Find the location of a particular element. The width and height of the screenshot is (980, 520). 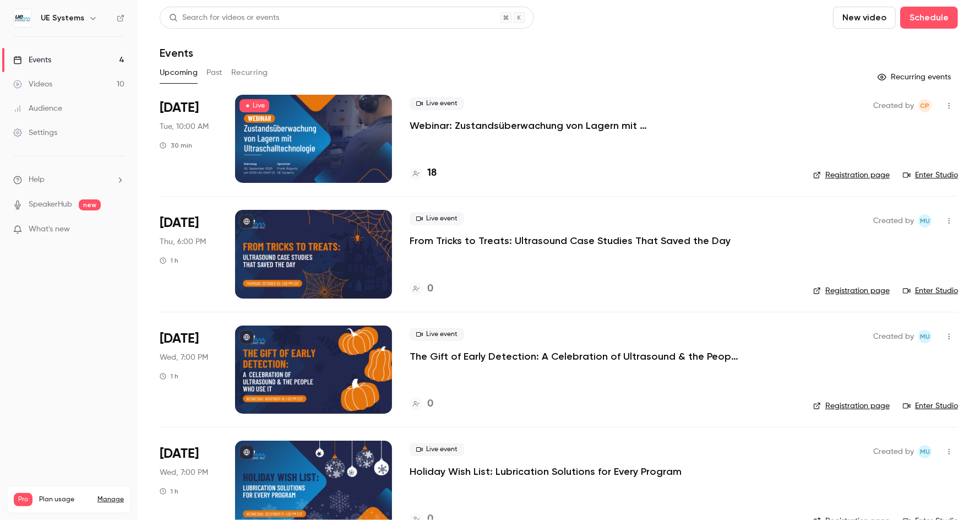

div: Settings is located at coordinates (35, 133).